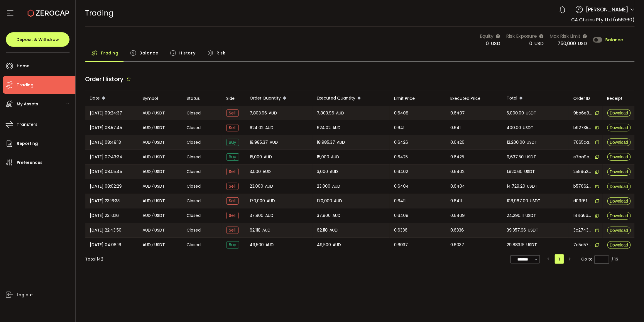  Describe the element at coordinates (38, 40) in the screenshot. I see `span: Deposit & Withdraw` at that location.